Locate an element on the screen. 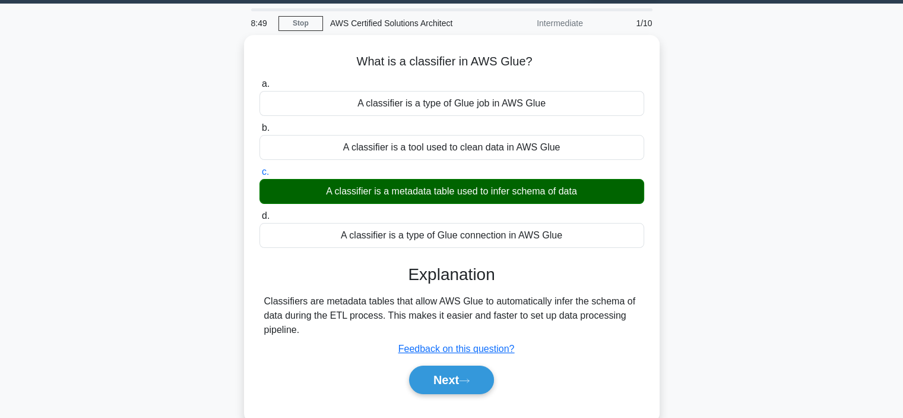 The image size is (903, 418). div: A classifier is a metadata table used to infer schema of data is located at coordinates (452, 191).